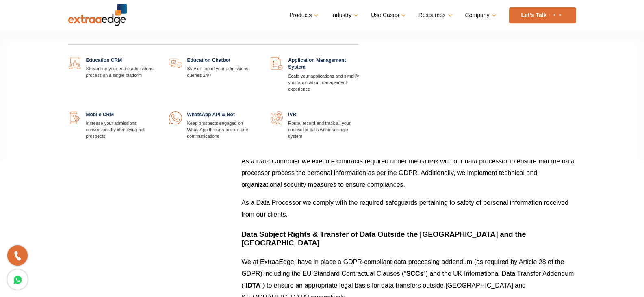 This screenshot has width=644, height=297. I want to click on span: ”) and the UK International Data Transfer Addendum (“, so click(407, 279).